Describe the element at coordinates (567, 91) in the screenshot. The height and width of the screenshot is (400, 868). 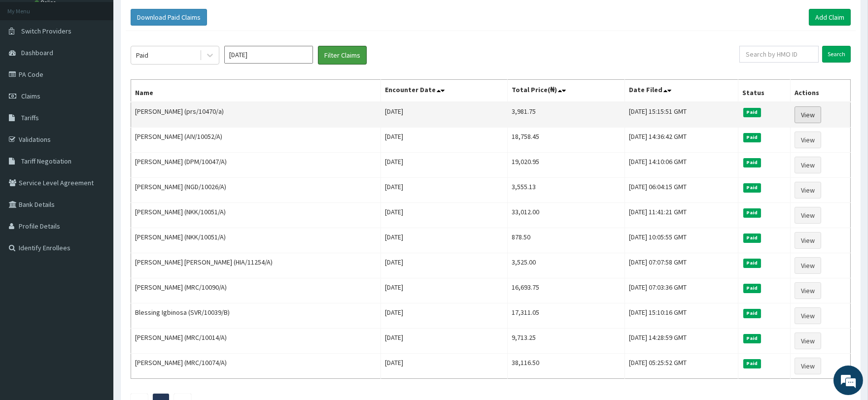
I see `th: Total Price(₦)` at that location.